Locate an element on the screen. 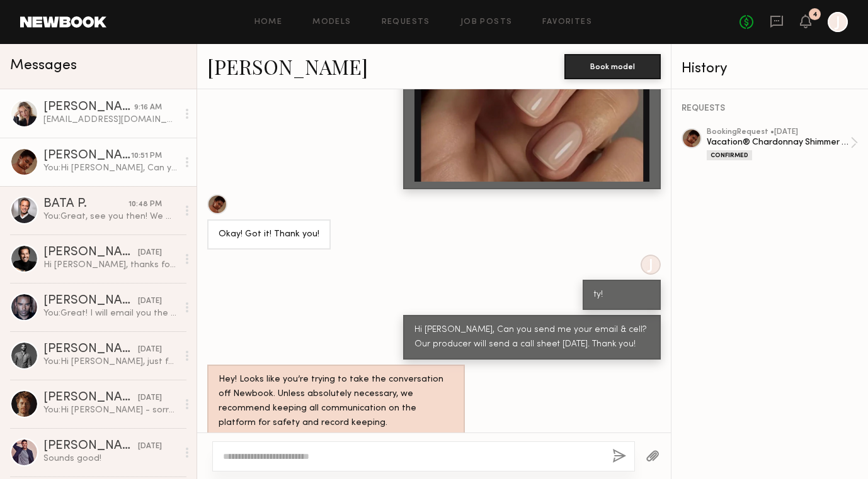  div: REQUESTS is located at coordinates (769, 109).